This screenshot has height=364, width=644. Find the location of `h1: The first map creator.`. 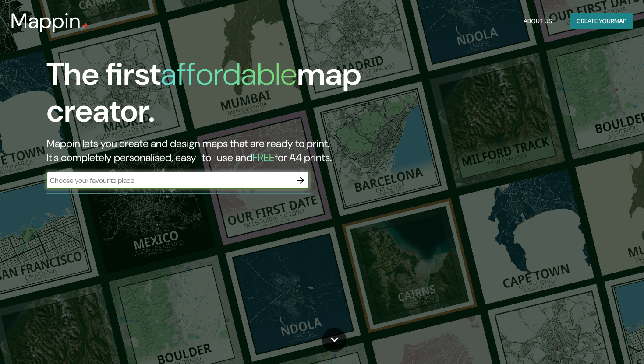

h1: The first map creator. is located at coordinates (207, 96).